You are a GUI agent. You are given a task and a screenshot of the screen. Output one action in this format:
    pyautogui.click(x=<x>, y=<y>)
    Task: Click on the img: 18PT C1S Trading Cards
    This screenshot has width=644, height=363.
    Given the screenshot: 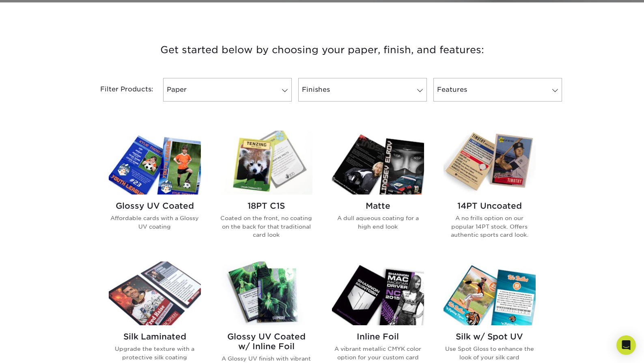 What is the action you would take?
    pyautogui.click(x=267, y=163)
    